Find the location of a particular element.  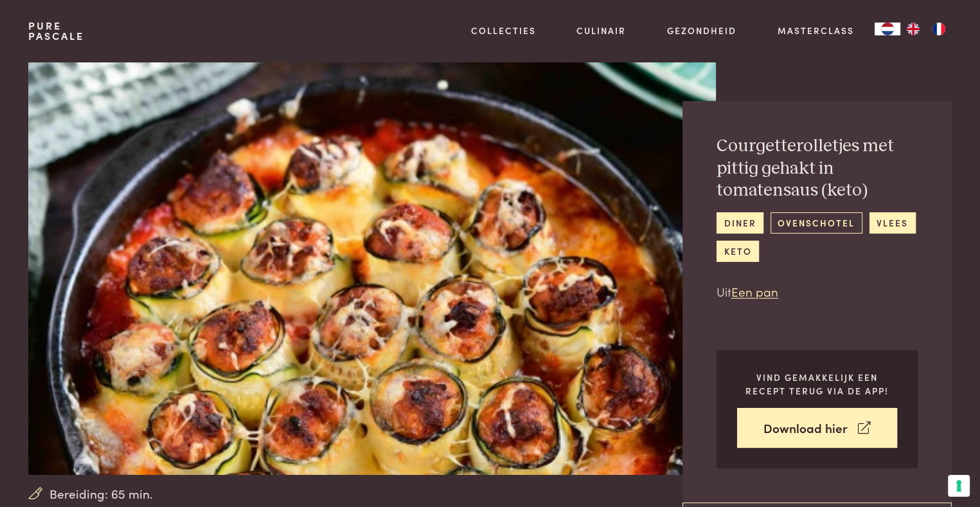

p: Vind gemakkelijk een recept terug via de app! is located at coordinates (817, 383).